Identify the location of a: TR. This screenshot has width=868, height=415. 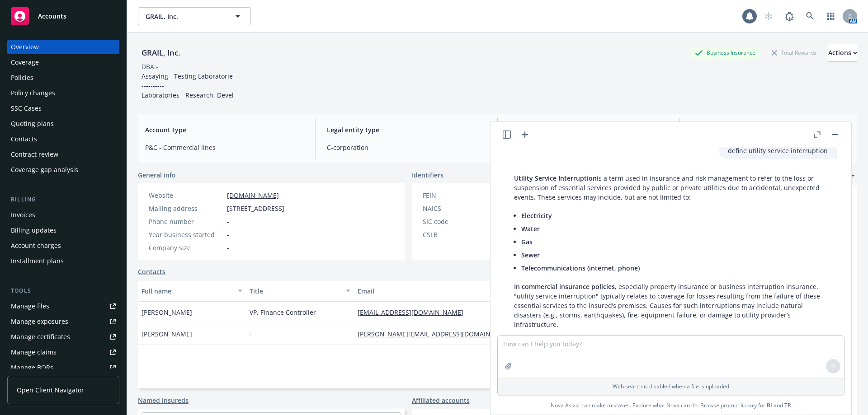
(787, 405).